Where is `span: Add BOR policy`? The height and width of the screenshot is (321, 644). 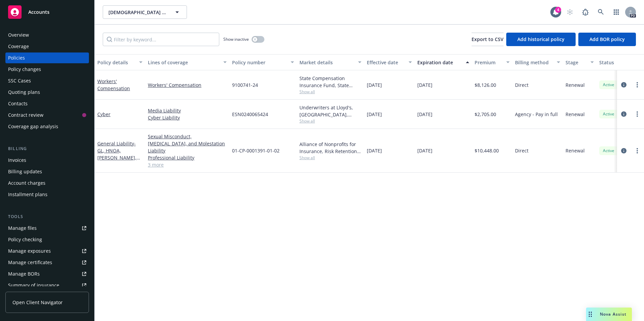 span: Add BOR policy is located at coordinates (607, 39).